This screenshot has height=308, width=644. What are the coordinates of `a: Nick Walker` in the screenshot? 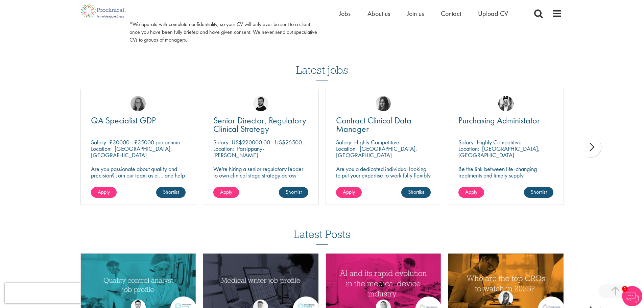 It's located at (261, 103).